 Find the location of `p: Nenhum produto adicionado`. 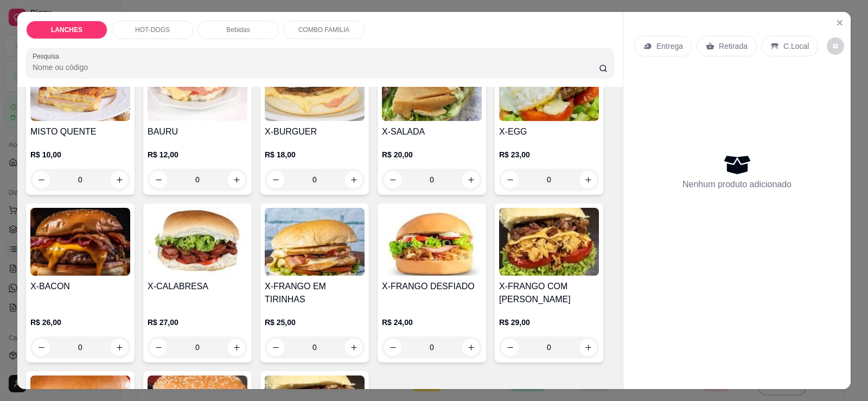

p: Nenhum produto adicionado is located at coordinates (737, 184).